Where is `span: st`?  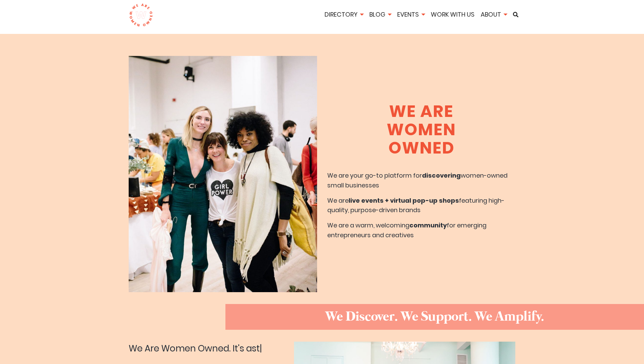 span: st is located at coordinates (256, 348).